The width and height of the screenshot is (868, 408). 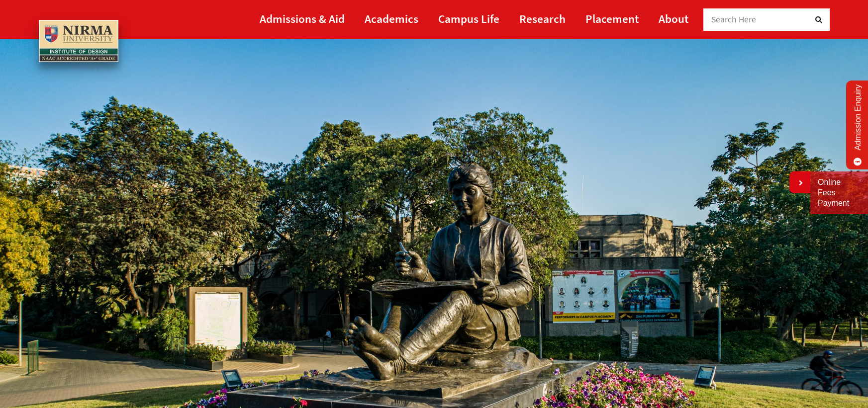 I want to click on a: Admissions & Aid, so click(x=302, y=19).